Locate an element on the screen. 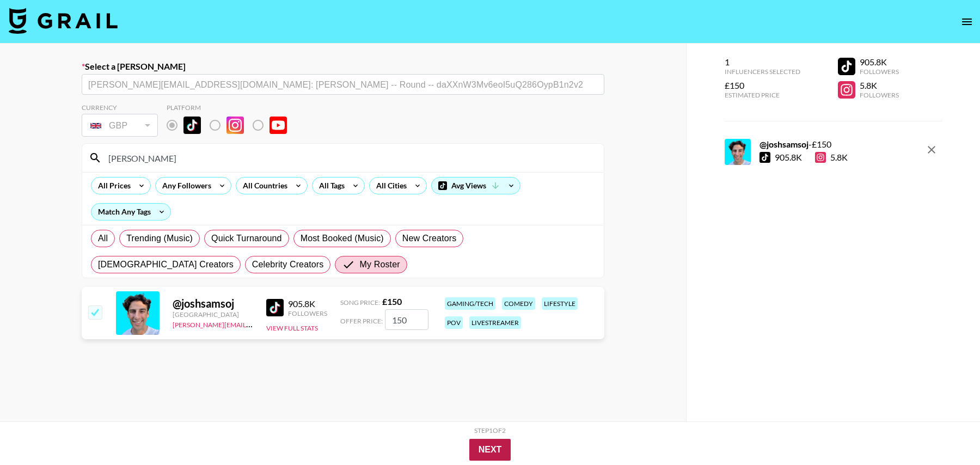 Image resolution: width=980 pixels, height=465 pixels. img: Instagram is located at coordinates (236, 125).